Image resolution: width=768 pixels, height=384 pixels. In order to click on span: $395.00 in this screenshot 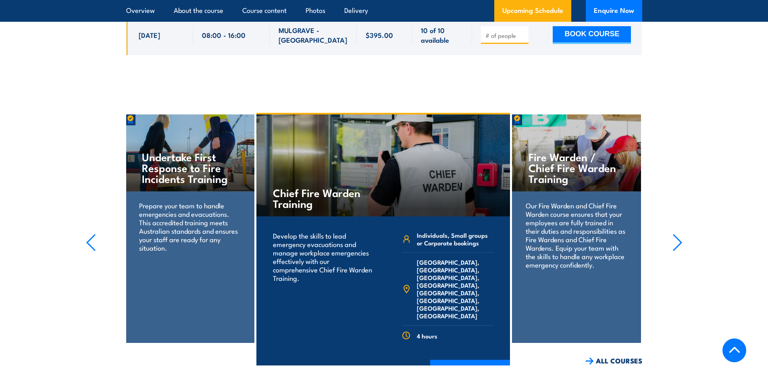, I will do `click(379, 35)`.